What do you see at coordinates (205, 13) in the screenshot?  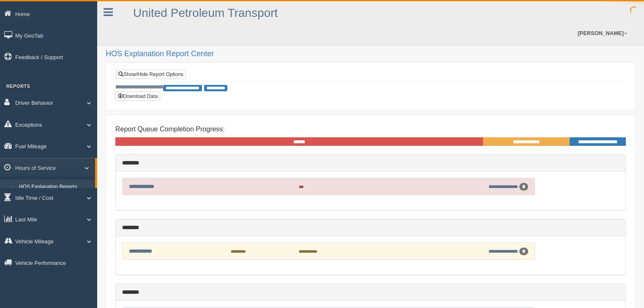 I see `a: United Petroleum Transport` at bounding box center [205, 13].